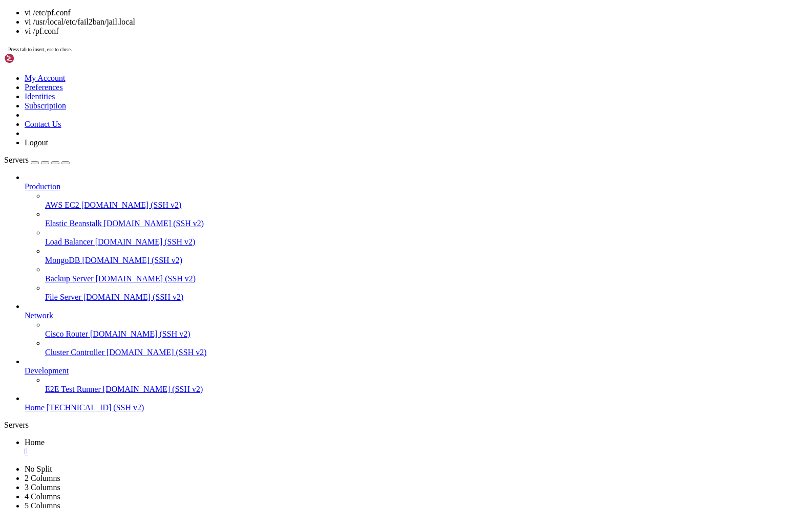 Image resolution: width=812 pixels, height=508 pixels. I want to click on span: E2E Test Runner, so click(72, 389).